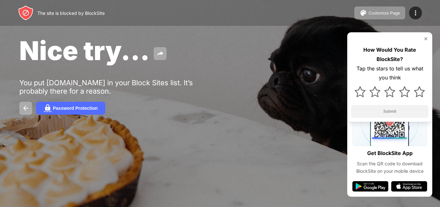  Describe the element at coordinates (26, 108) in the screenshot. I see `img: back.svg` at that location.